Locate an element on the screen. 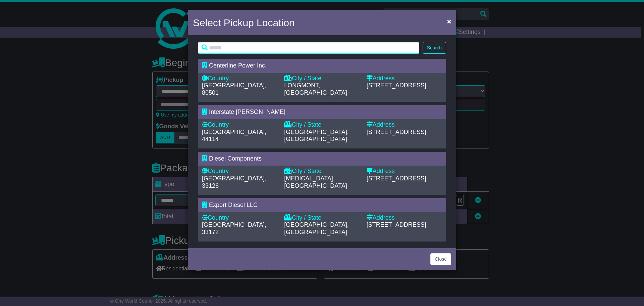  h4: Select Pickup Location is located at coordinates (244, 23).